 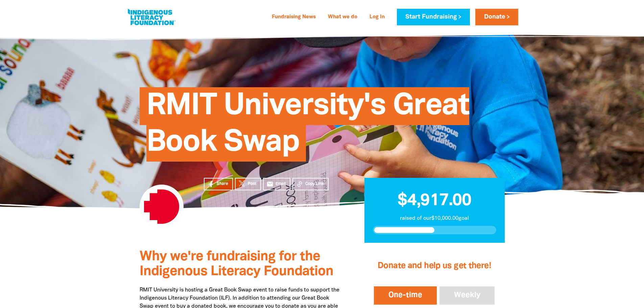 I want to click on button: One-time, so click(x=406, y=296).